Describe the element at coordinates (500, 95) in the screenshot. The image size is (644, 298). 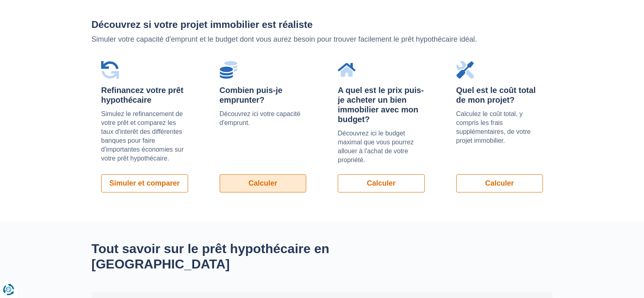
I see `div: Quel est le coût total de mon projet?` at that location.